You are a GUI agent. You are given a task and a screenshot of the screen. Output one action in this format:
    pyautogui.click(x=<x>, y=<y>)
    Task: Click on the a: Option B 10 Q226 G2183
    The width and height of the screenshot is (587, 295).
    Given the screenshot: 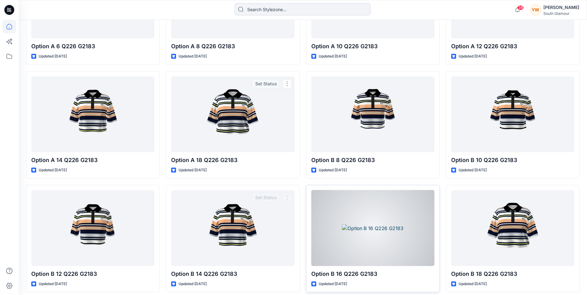 What is the action you would take?
    pyautogui.click(x=513, y=114)
    